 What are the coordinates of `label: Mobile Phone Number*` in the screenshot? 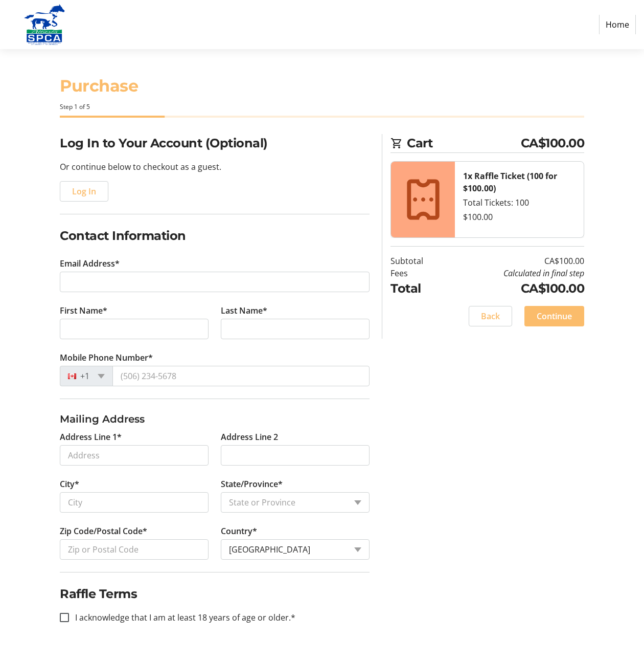 It's located at (107, 358).